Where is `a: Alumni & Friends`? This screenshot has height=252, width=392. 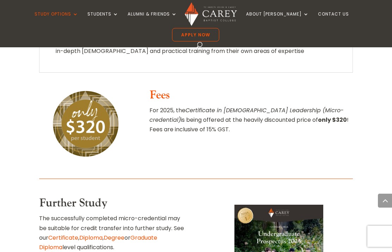
a: Alumni & Friends is located at coordinates (152, 20).